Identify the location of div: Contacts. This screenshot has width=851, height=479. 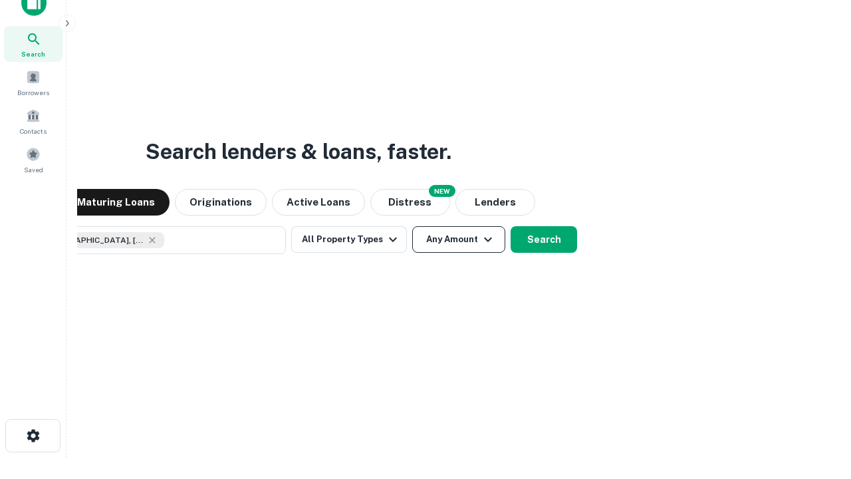
(33, 121).